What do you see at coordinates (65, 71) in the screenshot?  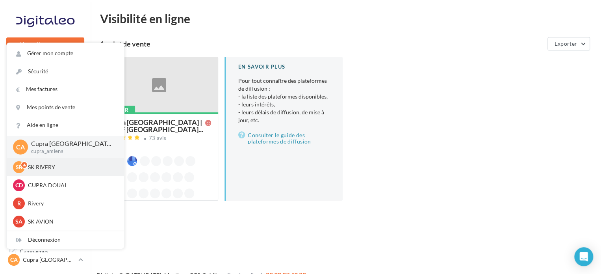 I see `a: Sécurité` at bounding box center [65, 71].